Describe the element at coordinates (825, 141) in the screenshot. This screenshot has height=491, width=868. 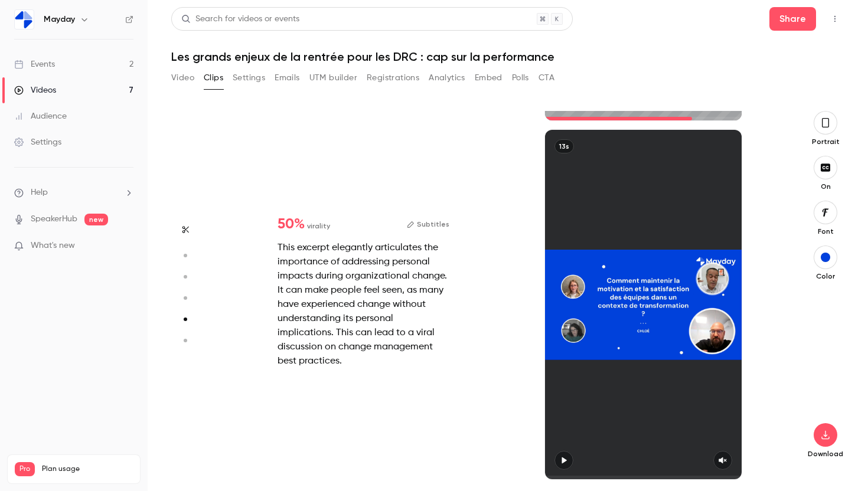
I see `p: Portrait` at that location.